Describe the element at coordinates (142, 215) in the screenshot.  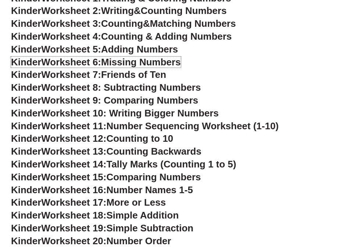
I see `span: Simple Addition` at that location.